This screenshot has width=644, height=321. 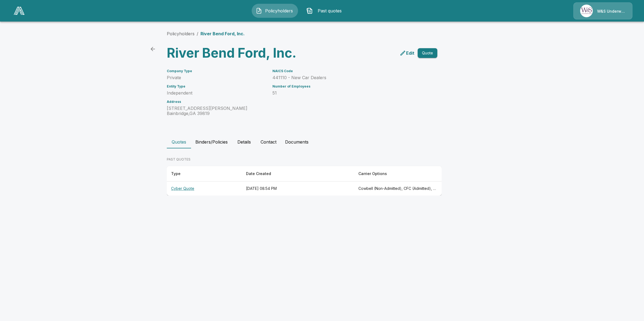 What do you see at coordinates (298, 174) in the screenshot?
I see `th: Date Created` at bounding box center [298, 174].